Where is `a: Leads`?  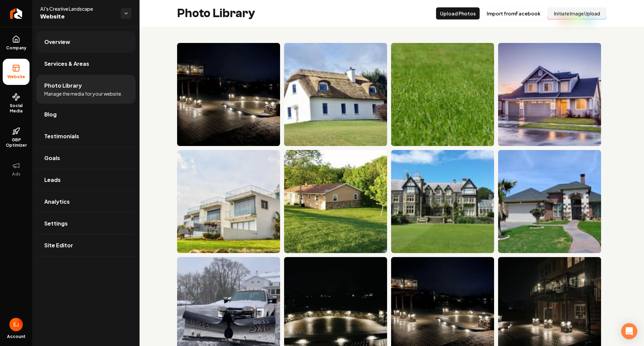
a: Leads is located at coordinates (86, 180).